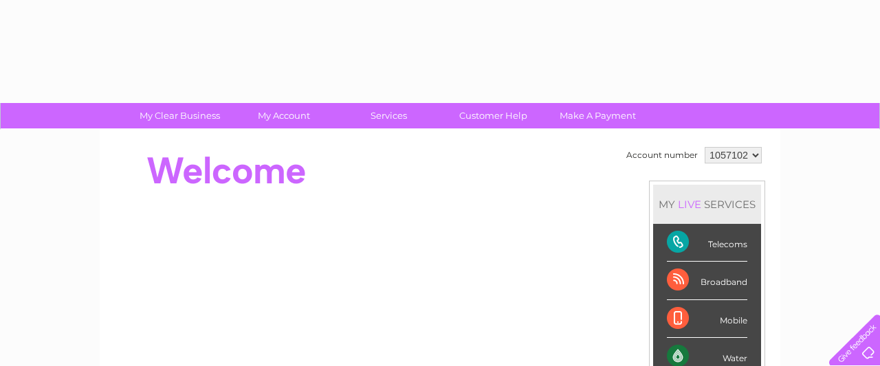 The width and height of the screenshot is (880, 366). What do you see at coordinates (598, 116) in the screenshot?
I see `a: Make A Payment` at bounding box center [598, 116].